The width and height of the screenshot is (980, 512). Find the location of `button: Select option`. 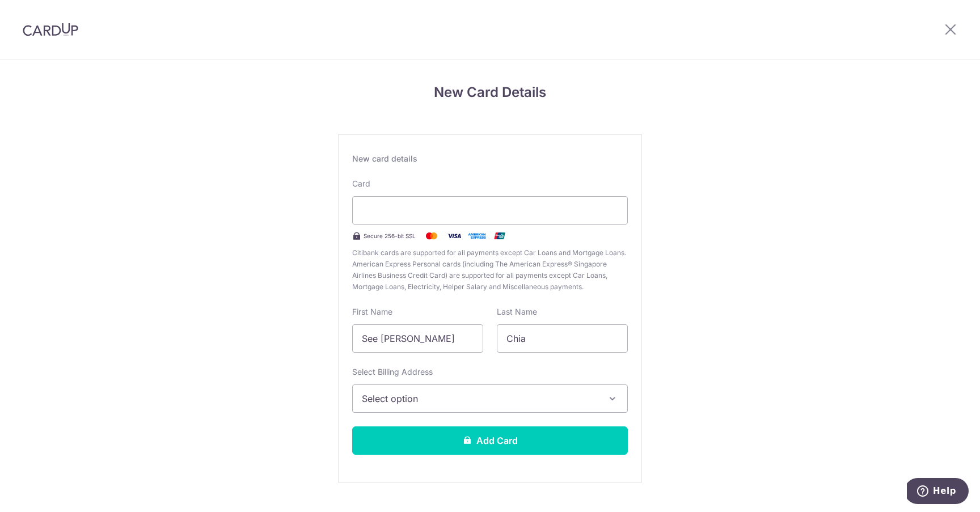

button: Select option is located at coordinates (490, 399).